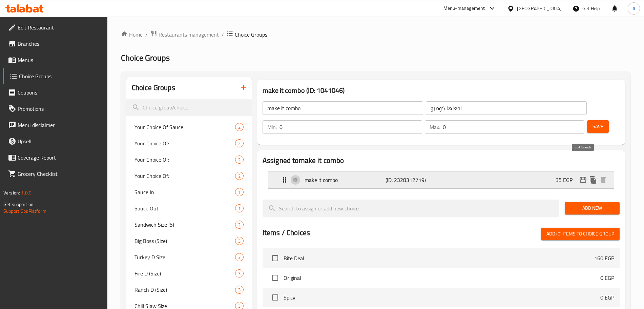 The image size is (644, 309). What do you see at coordinates (189, 192) in the screenshot?
I see `div: Sauce In1` at bounding box center [189, 192].